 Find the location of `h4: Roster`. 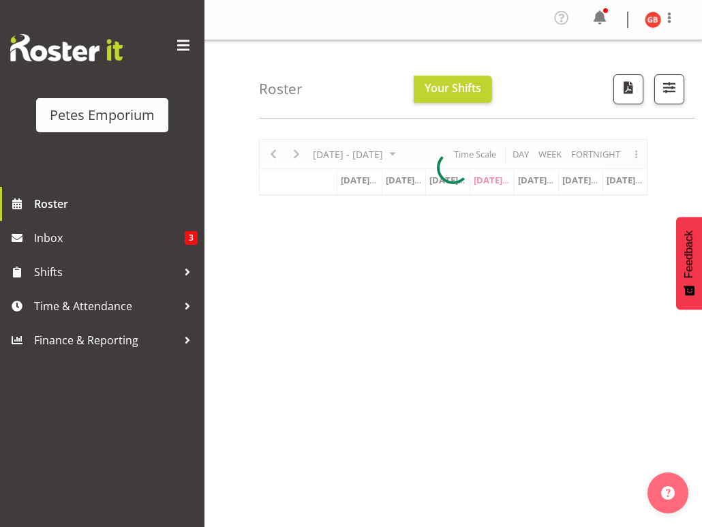

h4: Roster is located at coordinates (281, 89).